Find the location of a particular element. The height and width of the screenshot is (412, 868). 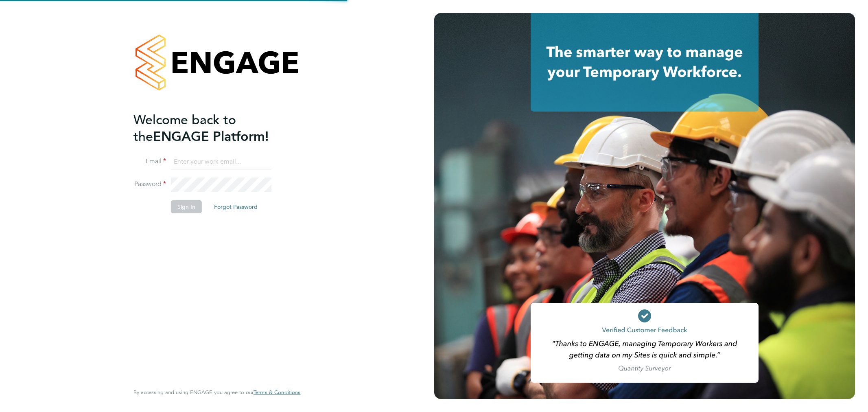

a: Terms & Conditions is located at coordinates (277, 393).